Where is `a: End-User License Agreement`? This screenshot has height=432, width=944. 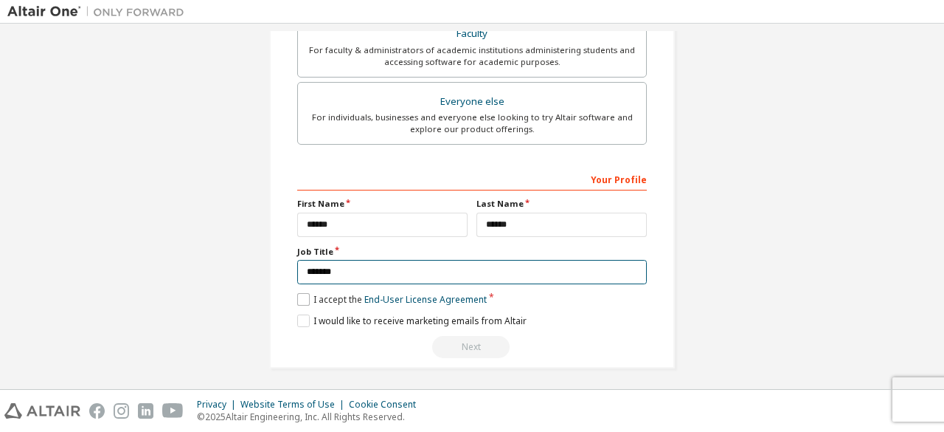 a: End-User License Agreement is located at coordinates (426, 299).